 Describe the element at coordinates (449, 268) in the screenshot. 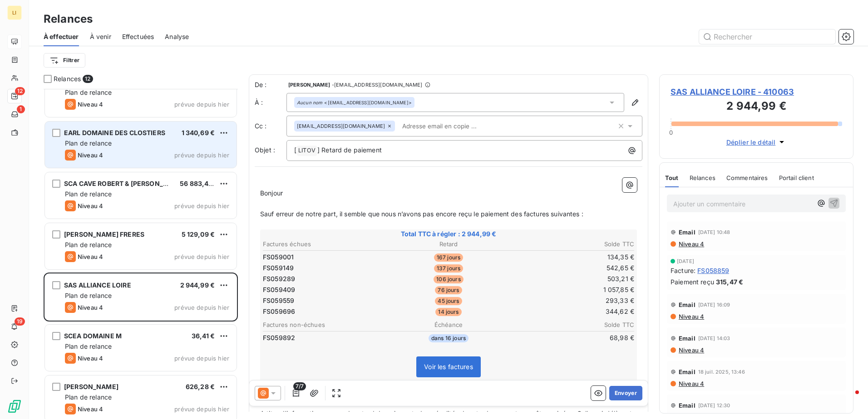

I see `span: 137 jours` at that location.